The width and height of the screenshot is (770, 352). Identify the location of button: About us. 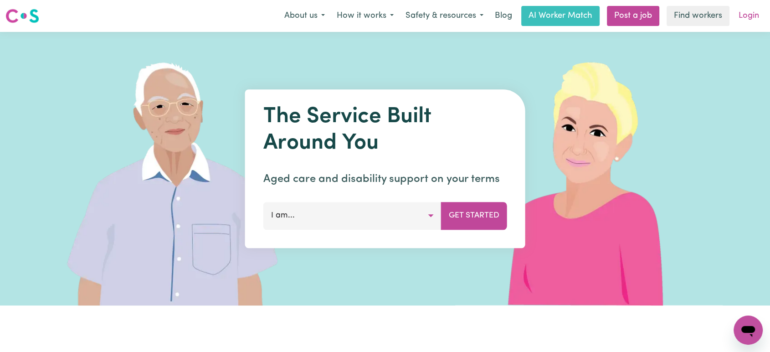
(304, 16).